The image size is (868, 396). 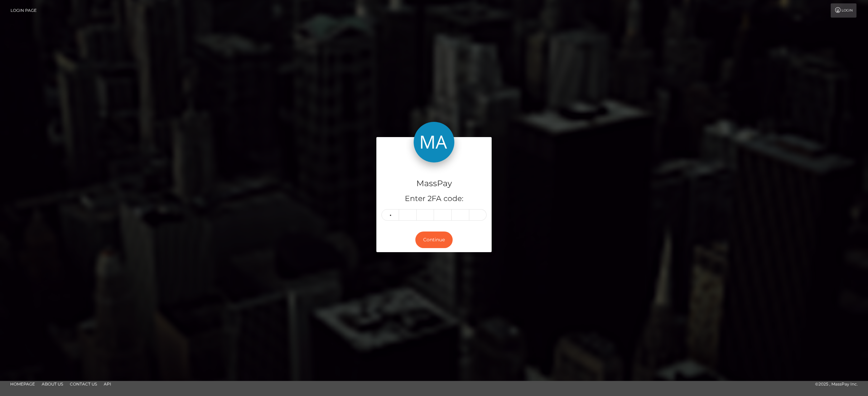 What do you see at coordinates (844, 11) in the screenshot?
I see `a: Login` at bounding box center [844, 11].